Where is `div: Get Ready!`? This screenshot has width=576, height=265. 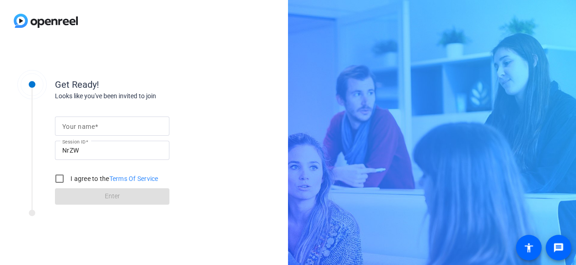 div: Get Ready! is located at coordinates (146, 85).